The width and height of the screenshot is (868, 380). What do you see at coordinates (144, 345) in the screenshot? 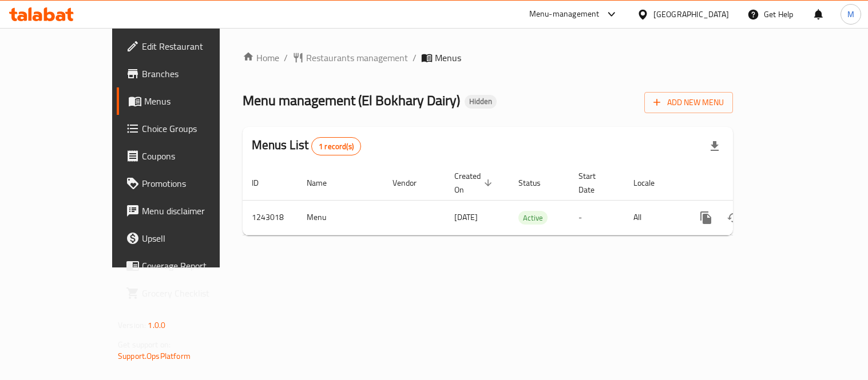
I see `span: Get support on:` at bounding box center [144, 345].